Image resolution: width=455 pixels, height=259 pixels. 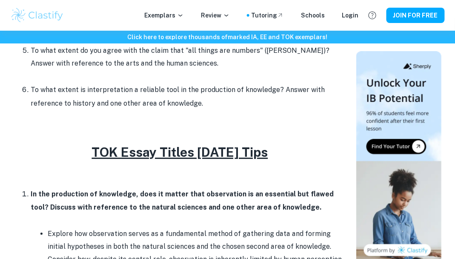 What do you see at coordinates (373, 15) in the screenshot?
I see `button: Help and Feedback` at bounding box center [373, 15].